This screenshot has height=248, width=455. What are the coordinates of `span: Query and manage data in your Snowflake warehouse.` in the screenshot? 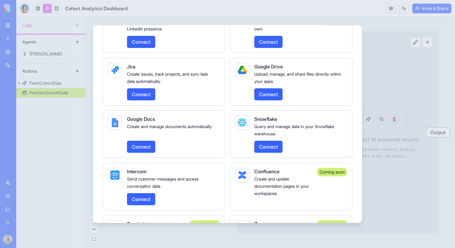 It's located at (294, 129).